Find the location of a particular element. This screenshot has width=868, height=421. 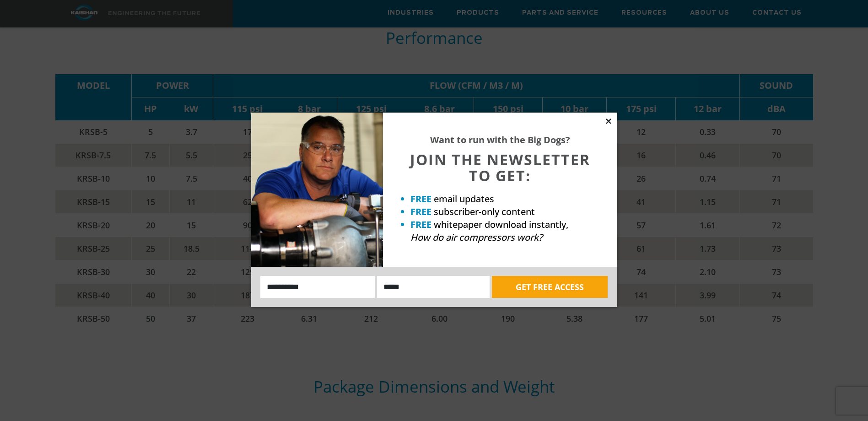

span: JOIN THE NEWSLETTER TO GET: is located at coordinates (501, 167).